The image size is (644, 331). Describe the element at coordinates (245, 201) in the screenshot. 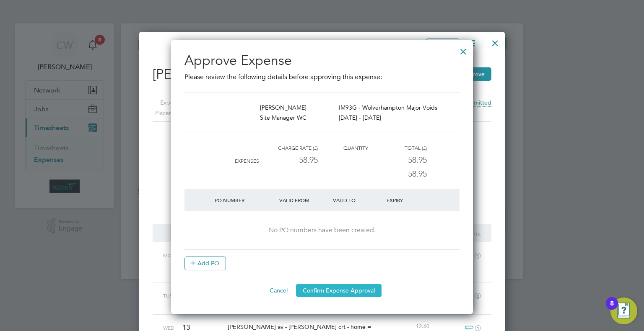

I see `div: PO Number` at that location.